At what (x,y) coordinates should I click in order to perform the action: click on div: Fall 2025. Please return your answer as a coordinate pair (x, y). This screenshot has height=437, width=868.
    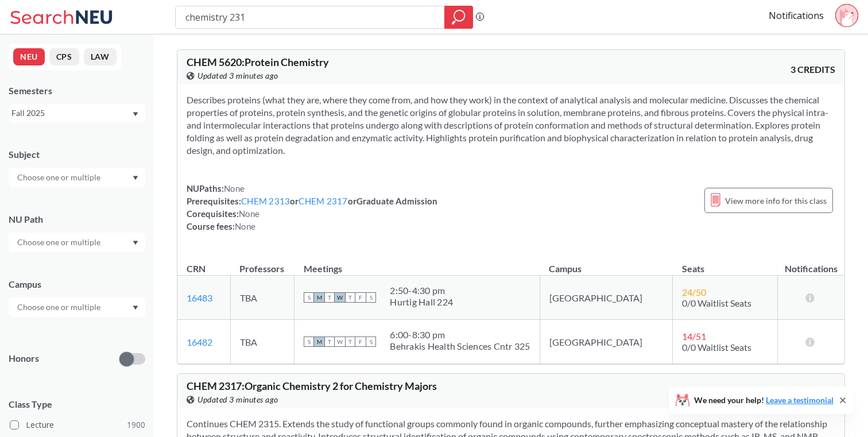
    Looking at the image, I should click on (71, 113).